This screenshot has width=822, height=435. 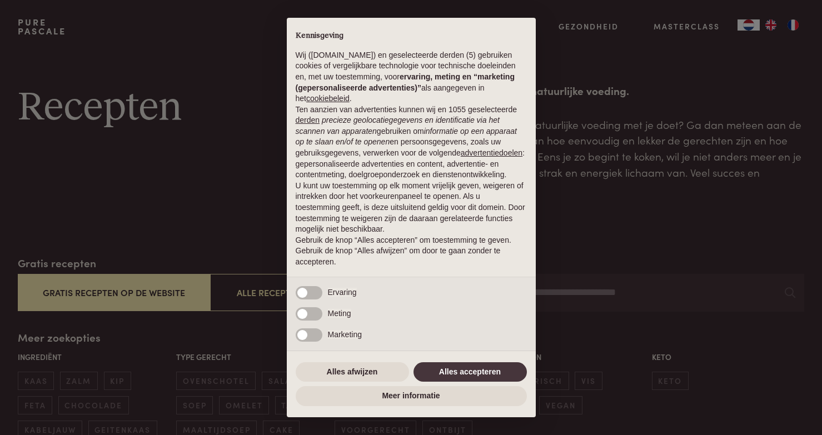 What do you see at coordinates (345, 335) in the screenshot?
I see `span: Marketing` at bounding box center [345, 335].